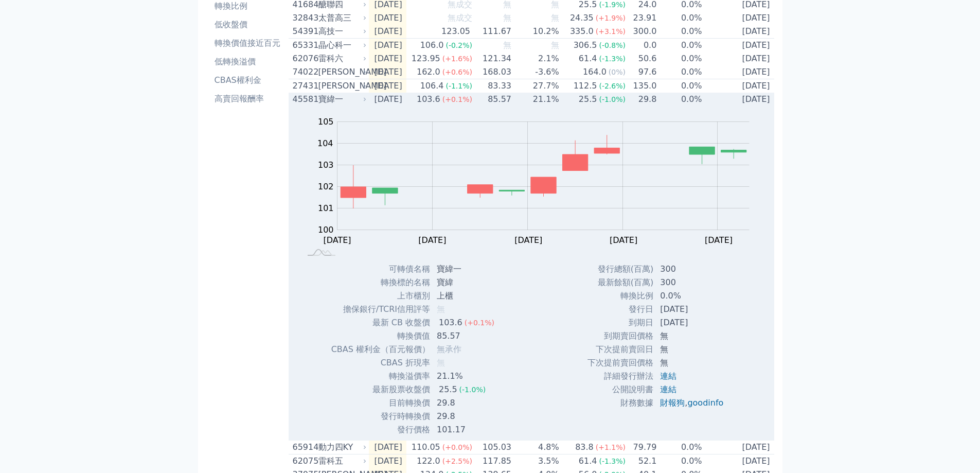 The height and width of the screenshot is (473, 980). Describe the element at coordinates (492, 447) in the screenshot. I see `td: 105.03` at that location.